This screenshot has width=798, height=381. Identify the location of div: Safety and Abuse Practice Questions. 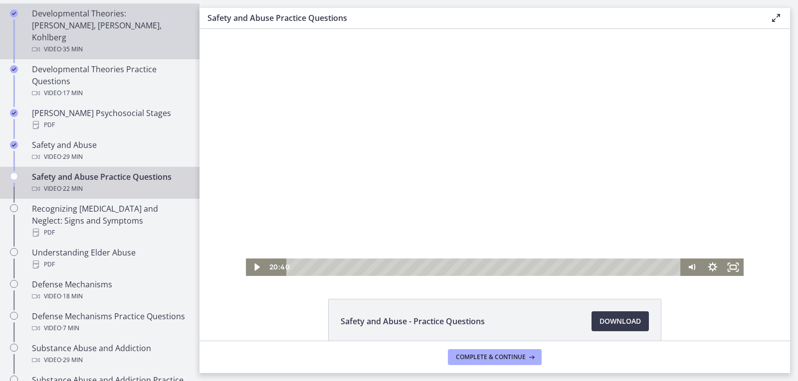
(110, 183).